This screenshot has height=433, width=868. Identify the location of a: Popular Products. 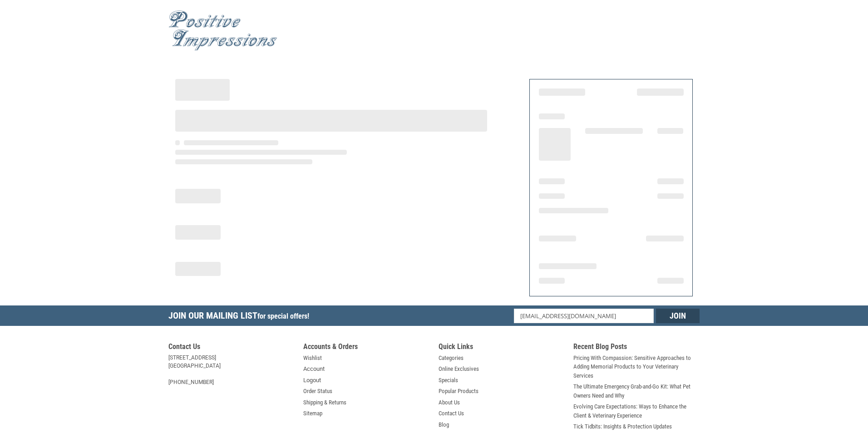
(458, 391).